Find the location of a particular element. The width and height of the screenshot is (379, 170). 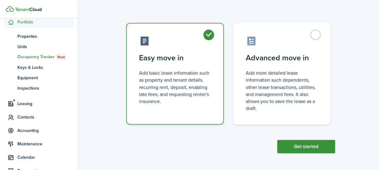

span: New is located at coordinates (61, 57).